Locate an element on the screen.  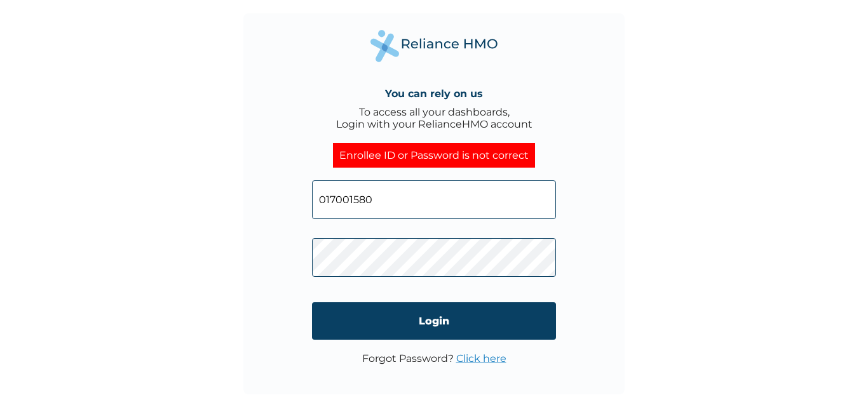
img: Reliance Health's Logo is located at coordinates (434, 46).